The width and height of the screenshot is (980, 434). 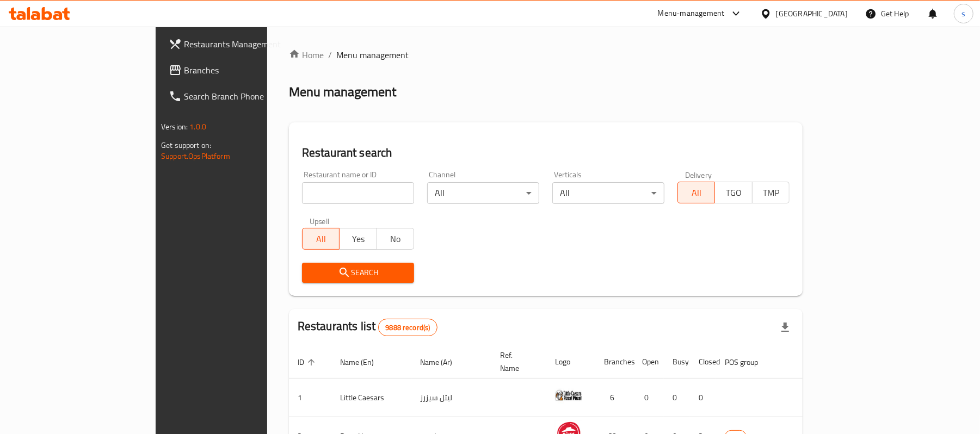 What do you see at coordinates (443, 362) in the screenshot?
I see `span: Name (Ar)` at bounding box center [443, 362].